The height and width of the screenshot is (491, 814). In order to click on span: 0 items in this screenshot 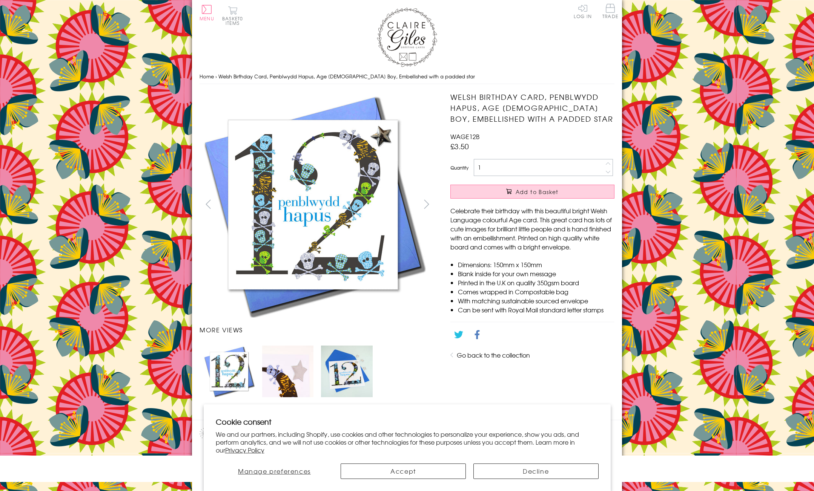, I will do `click(234, 21)`.